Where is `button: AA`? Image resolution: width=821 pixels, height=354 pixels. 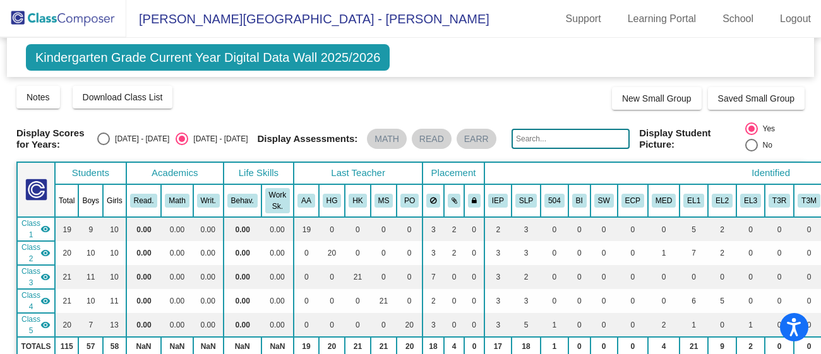 button: AA is located at coordinates (306, 201).